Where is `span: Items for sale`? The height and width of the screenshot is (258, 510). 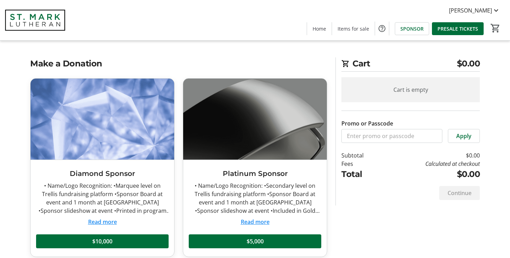 span: Items for sale is located at coordinates (353, 28).